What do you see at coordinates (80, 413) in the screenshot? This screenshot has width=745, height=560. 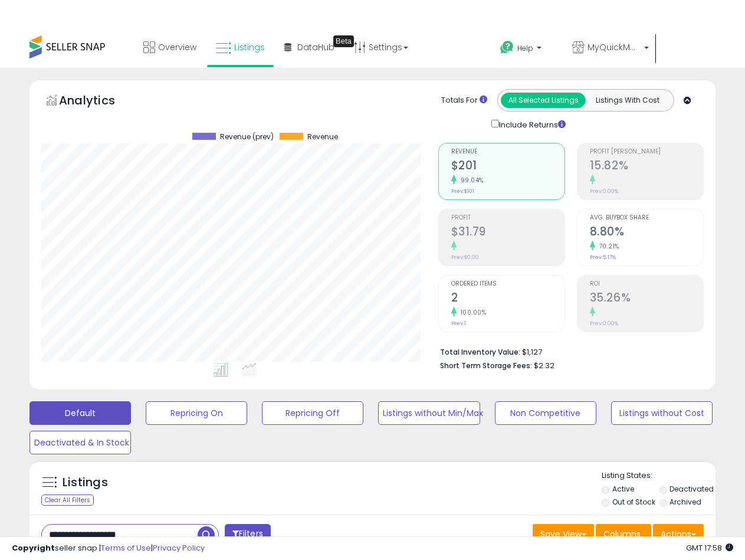 I see `button: Default` at bounding box center [80, 413].